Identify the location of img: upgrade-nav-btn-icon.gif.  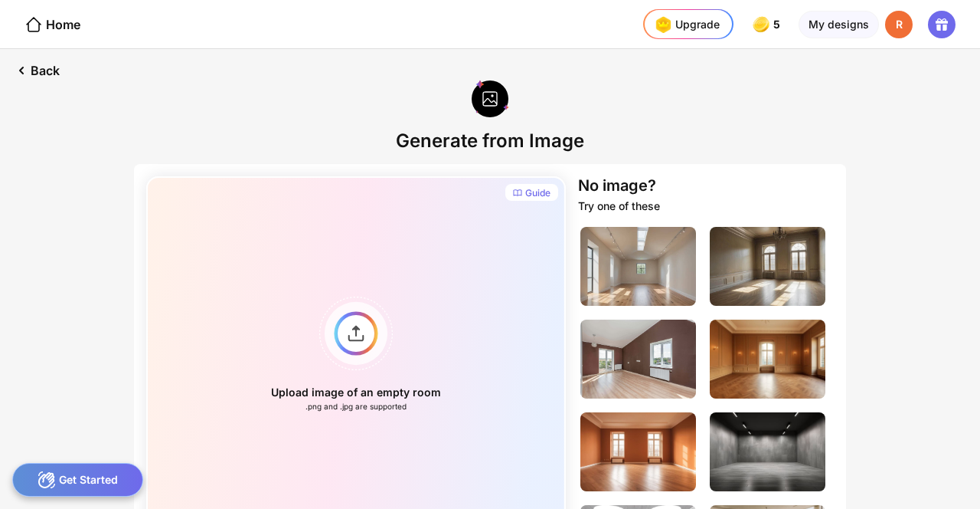
(663, 25).